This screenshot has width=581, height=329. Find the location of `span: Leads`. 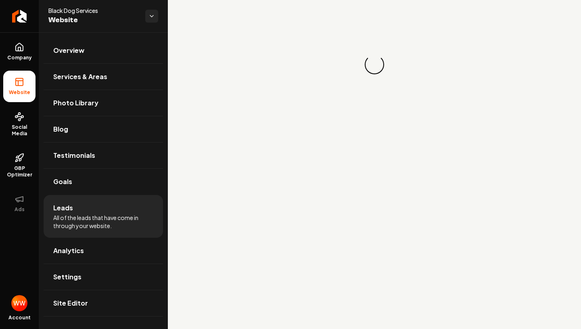

span: Leads is located at coordinates (63, 208).